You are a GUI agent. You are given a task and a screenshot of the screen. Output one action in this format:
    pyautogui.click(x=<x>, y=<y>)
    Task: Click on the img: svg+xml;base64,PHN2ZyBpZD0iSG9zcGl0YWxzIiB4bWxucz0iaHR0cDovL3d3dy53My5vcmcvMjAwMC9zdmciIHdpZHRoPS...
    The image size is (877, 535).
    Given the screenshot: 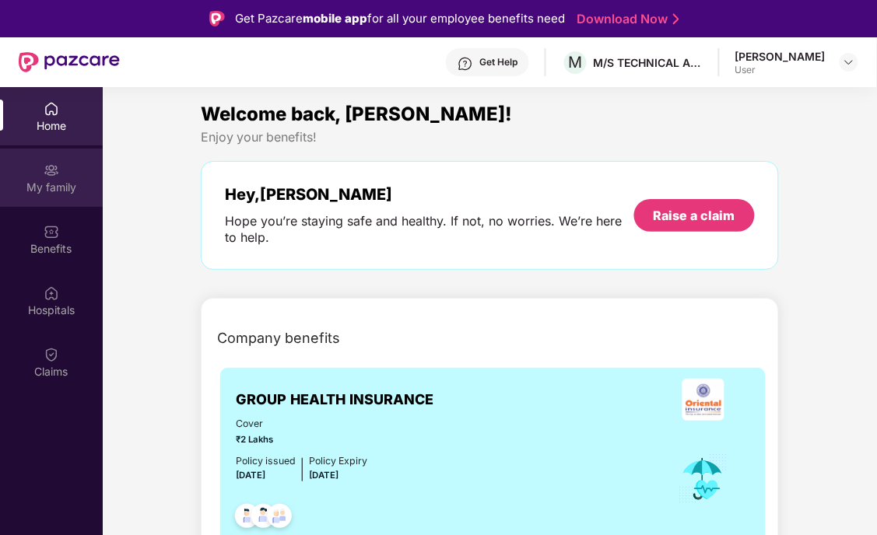 What is the action you would take?
    pyautogui.click(x=51, y=293)
    